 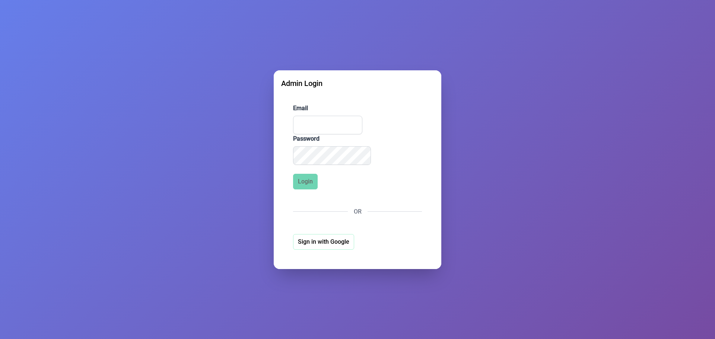 I want to click on label: Password, so click(x=358, y=139).